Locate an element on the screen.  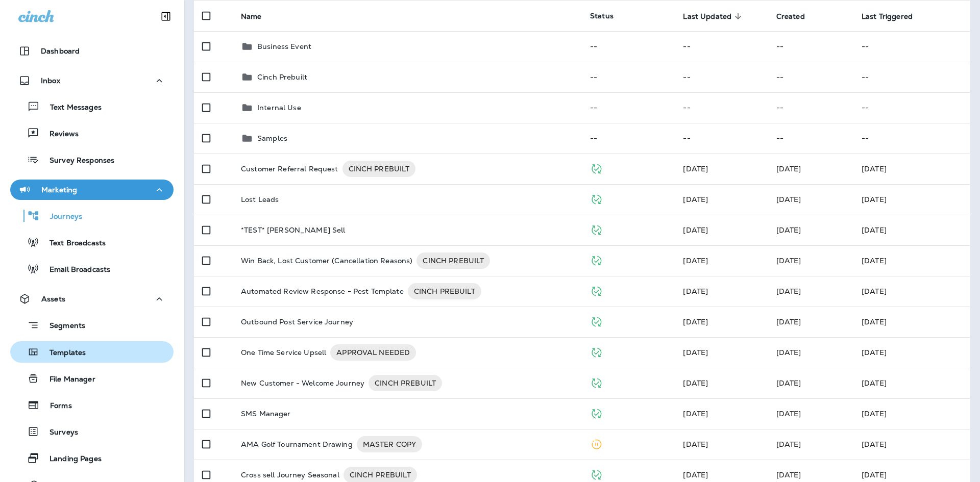
div: MASTER COPY is located at coordinates (390, 444).